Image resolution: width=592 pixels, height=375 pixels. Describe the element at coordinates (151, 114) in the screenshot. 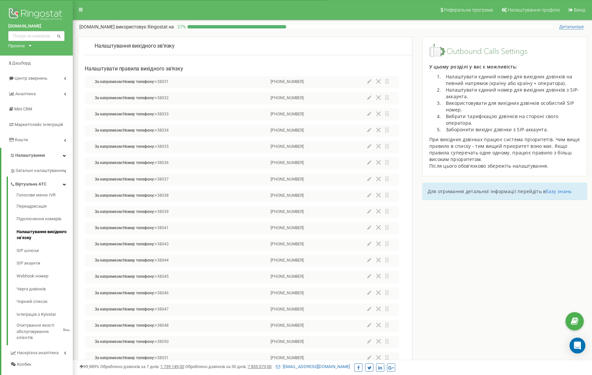

I see `p: +38033` at that location.